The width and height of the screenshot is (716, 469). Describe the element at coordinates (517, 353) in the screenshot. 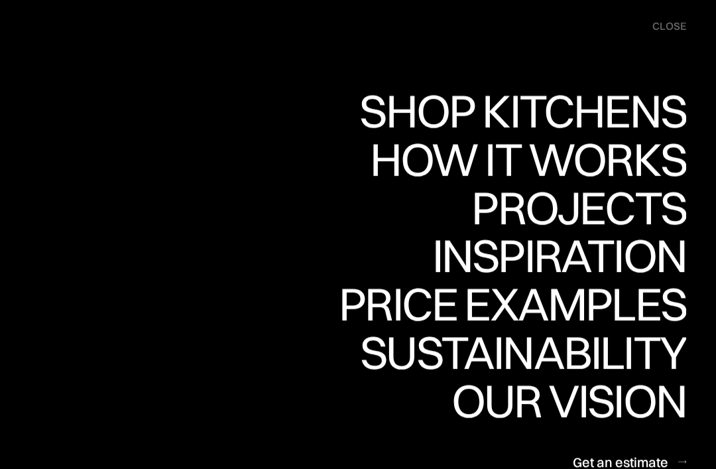

I see `a: SustainabilitySustainability` at that location.